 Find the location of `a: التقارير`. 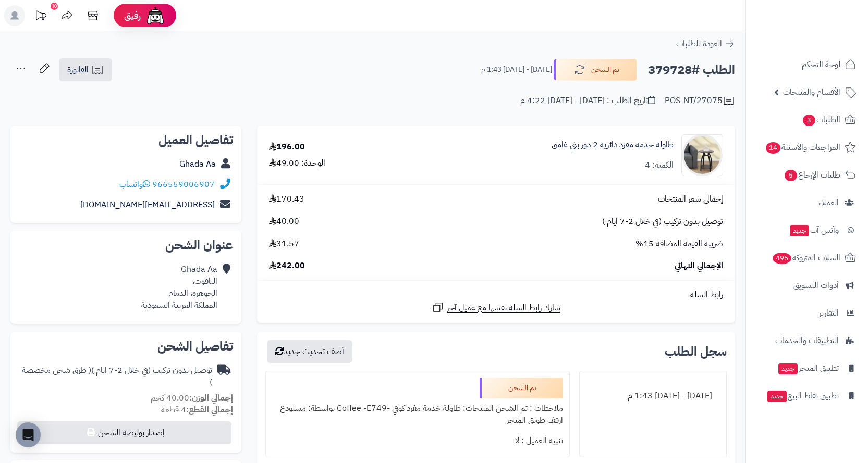

a: التقارير is located at coordinates (807, 313).